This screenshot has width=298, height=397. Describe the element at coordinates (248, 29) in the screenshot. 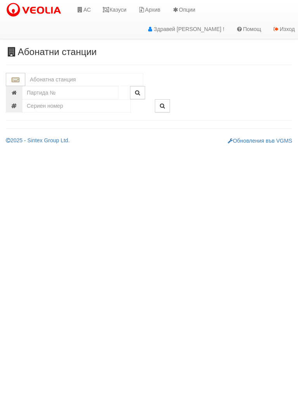

I see `a: Помощ` at that location.